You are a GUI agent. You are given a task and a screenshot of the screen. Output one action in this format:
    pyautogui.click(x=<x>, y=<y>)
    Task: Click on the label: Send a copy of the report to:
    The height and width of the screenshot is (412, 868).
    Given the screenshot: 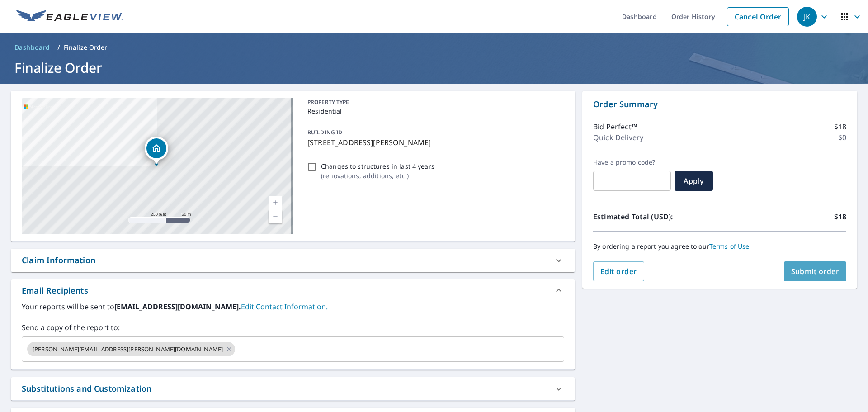 What is the action you would take?
    pyautogui.click(x=293, y=327)
    